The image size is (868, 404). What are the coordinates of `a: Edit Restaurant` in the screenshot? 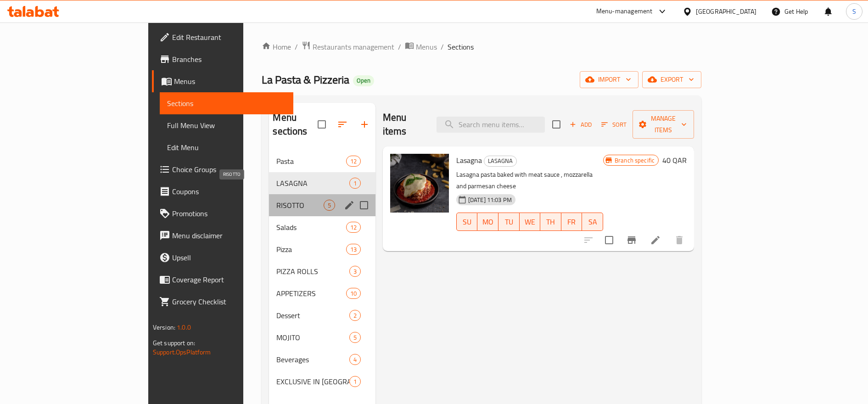 It's located at (223, 37).